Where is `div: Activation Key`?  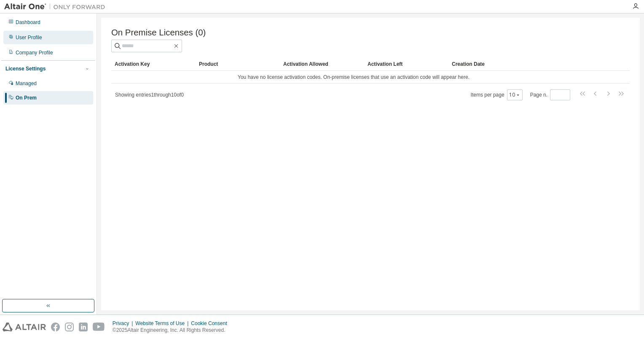 div: Activation Key is located at coordinates (154, 64).